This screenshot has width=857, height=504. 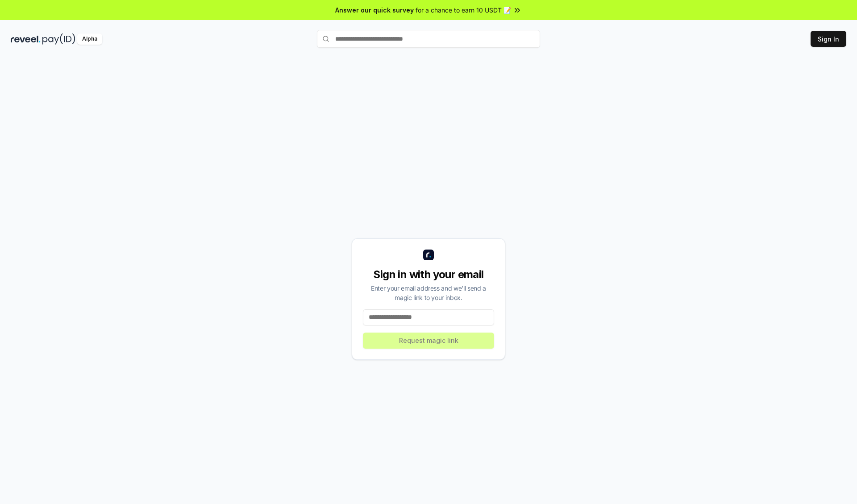 I want to click on img: pay_id, so click(x=59, y=39).